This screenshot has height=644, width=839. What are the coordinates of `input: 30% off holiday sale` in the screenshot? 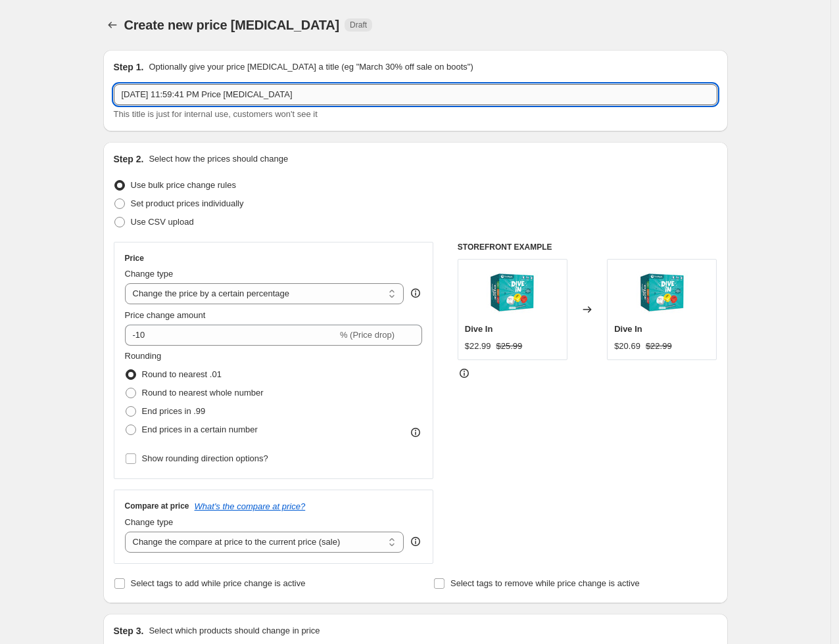 It's located at (415, 95).